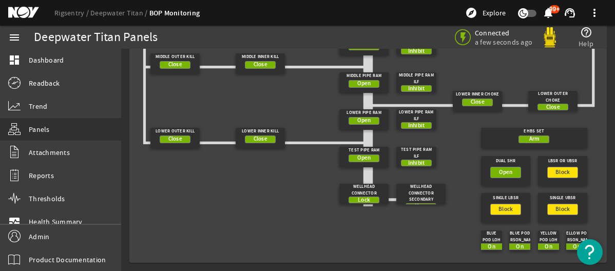 This screenshot has width=615, height=271. What do you see at coordinates (506, 198) in the screenshot?
I see `div: Single LBSR` at bounding box center [506, 198].